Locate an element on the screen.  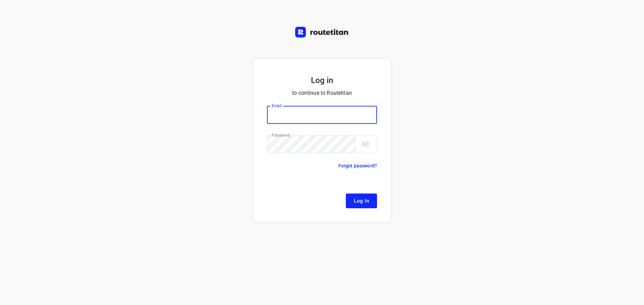
p: Forgot password? is located at coordinates (358, 166).